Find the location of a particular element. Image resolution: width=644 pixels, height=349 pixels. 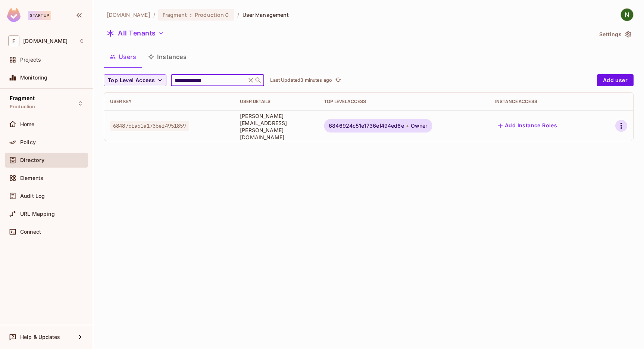

span: F is located at coordinates (14, 41).